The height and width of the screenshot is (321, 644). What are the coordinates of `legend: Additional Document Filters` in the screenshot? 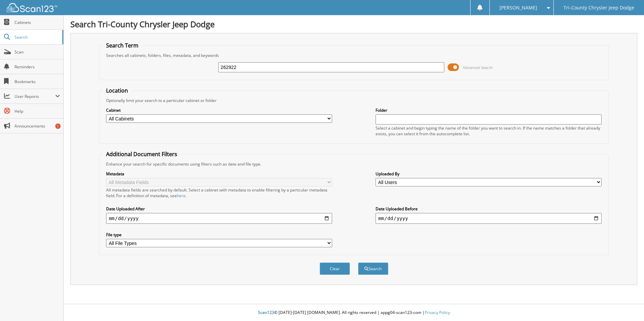 It's located at (142, 154).